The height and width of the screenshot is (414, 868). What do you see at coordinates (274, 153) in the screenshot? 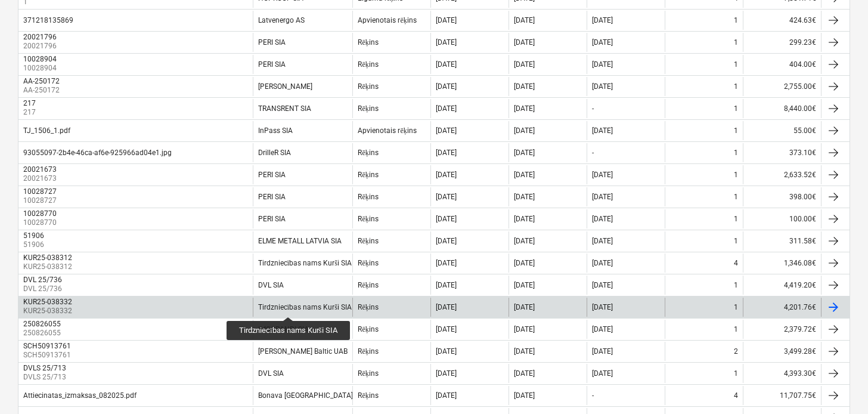
I see `div: DrilleR SIA` at bounding box center [274, 153].